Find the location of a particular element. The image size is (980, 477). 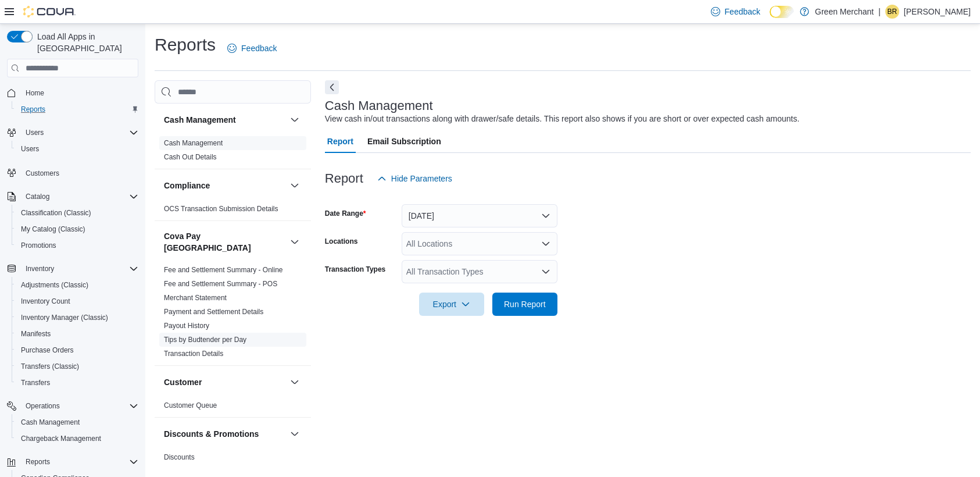

a: Inventory Manager (Classic) is located at coordinates (64, 318).